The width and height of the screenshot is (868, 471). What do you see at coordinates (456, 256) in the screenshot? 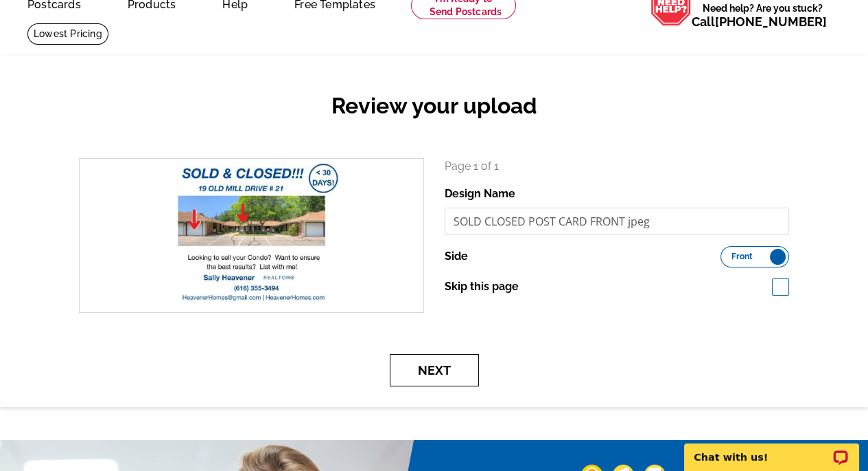
I see `label: Side` at bounding box center [456, 256].